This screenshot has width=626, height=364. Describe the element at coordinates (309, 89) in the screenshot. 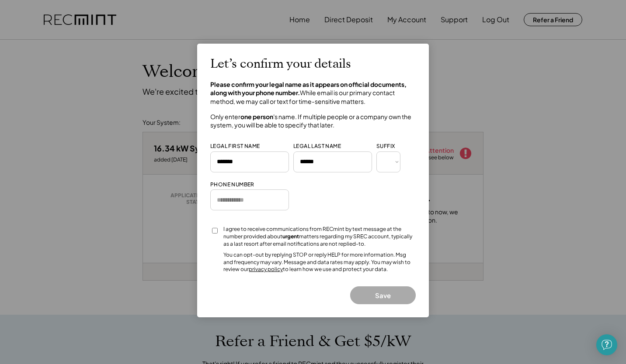

I see `strong: Please confirm your legal name as it appears on official documents, along with your phone number.` at that location.